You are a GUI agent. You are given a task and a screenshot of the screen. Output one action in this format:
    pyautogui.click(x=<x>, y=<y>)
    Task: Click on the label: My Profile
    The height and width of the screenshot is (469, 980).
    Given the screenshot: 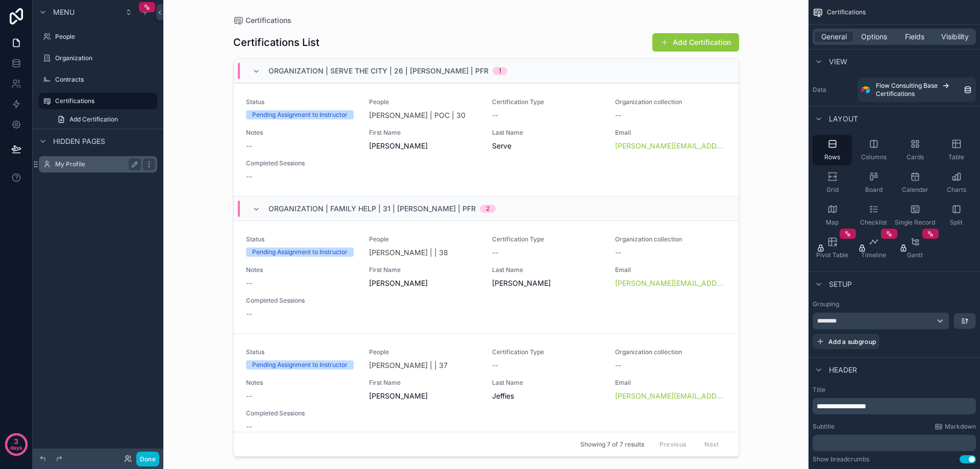 What is the action you would take?
    pyautogui.click(x=96, y=165)
    